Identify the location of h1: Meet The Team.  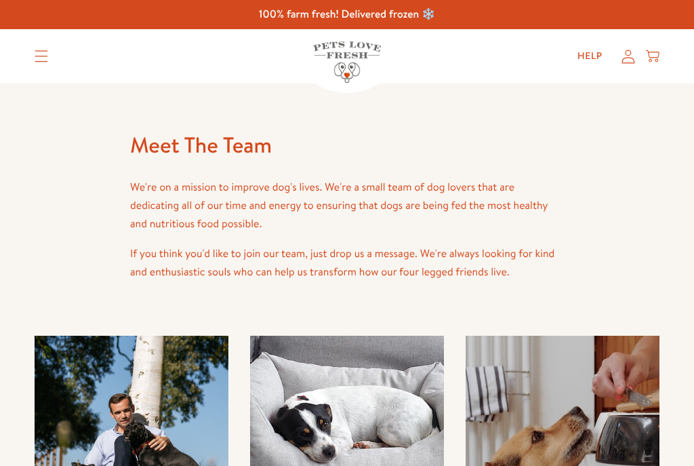
(347, 145).